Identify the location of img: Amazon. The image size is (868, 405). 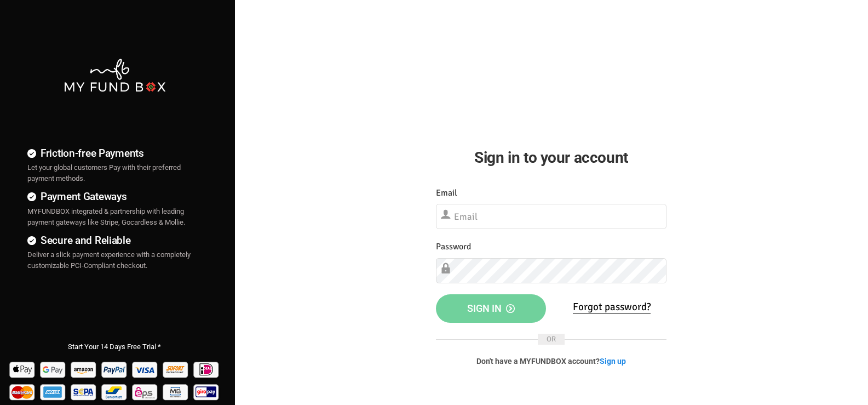
(84, 368).